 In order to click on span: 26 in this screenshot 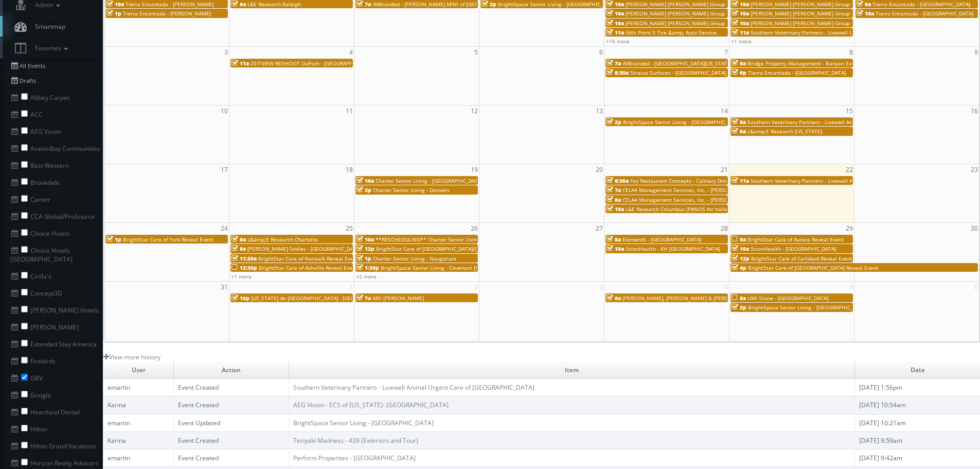, I will do `click(475, 228)`.